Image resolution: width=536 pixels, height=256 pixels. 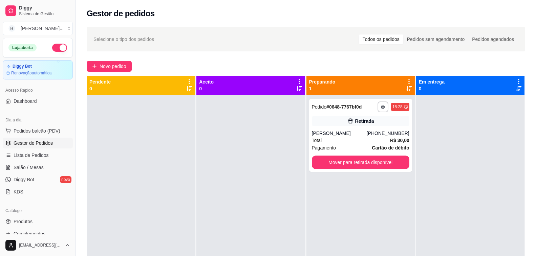 What do you see at coordinates (344, 107) in the screenshot?
I see `strong: # 0648-7767bf0d` at bounding box center [344, 107].